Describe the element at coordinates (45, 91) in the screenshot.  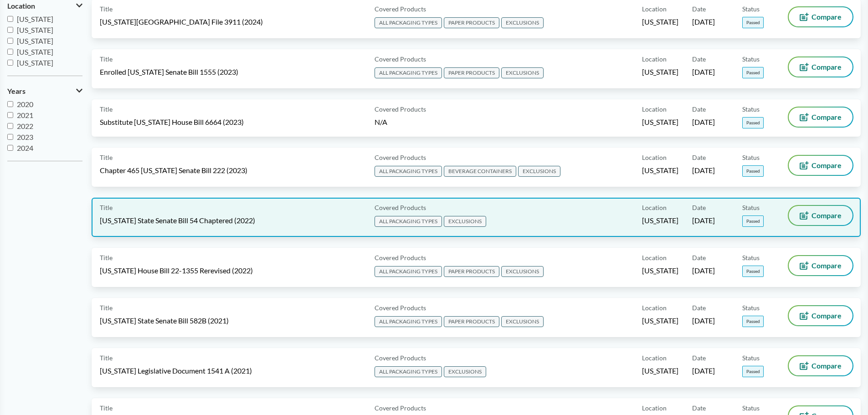
I see `button: Years` at that location.